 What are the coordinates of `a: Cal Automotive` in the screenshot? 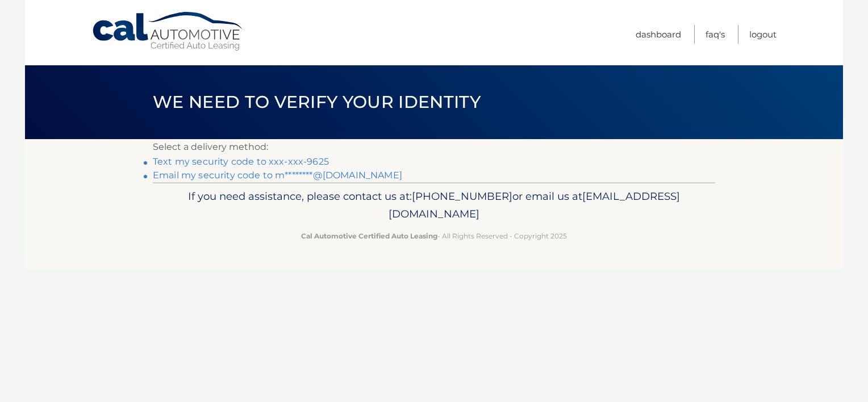 It's located at (168, 32).